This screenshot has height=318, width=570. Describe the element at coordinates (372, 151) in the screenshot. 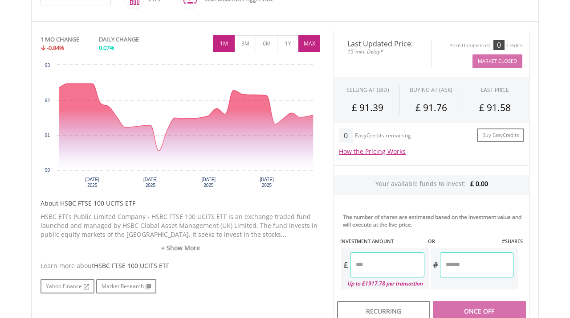

I see `a: How the Pricing Works` at that location.